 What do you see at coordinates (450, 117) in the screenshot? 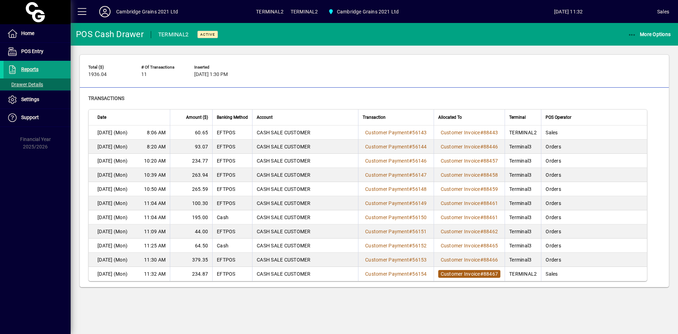
I see `span: Allocated To` at bounding box center [450, 117].